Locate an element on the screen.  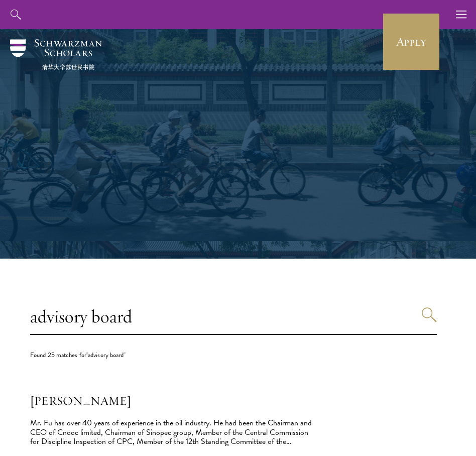
a: Apply is located at coordinates (411, 42).